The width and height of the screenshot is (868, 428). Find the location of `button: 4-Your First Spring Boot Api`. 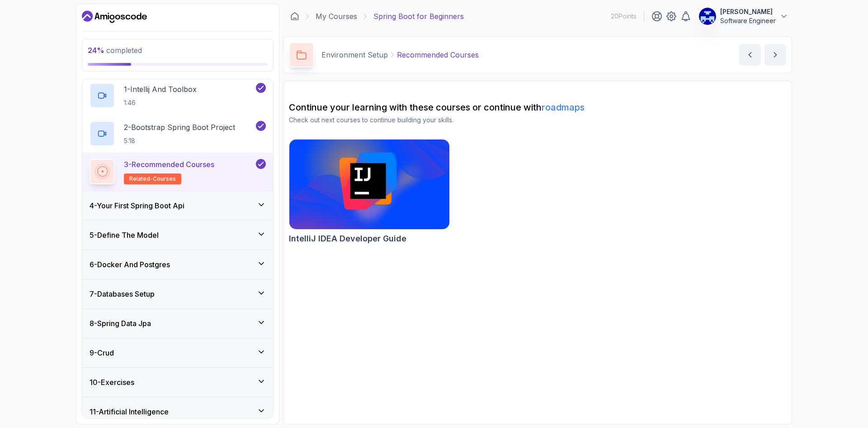

button: 4-Your First Spring Boot Api is located at coordinates (178, 206).